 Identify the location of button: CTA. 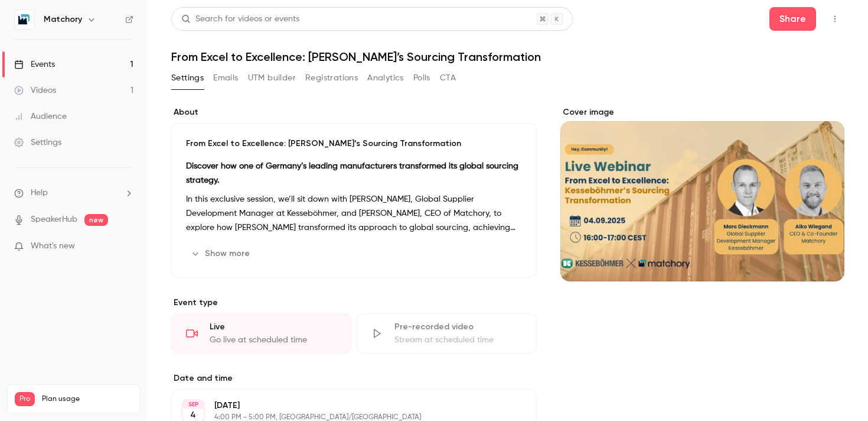
(447, 78).